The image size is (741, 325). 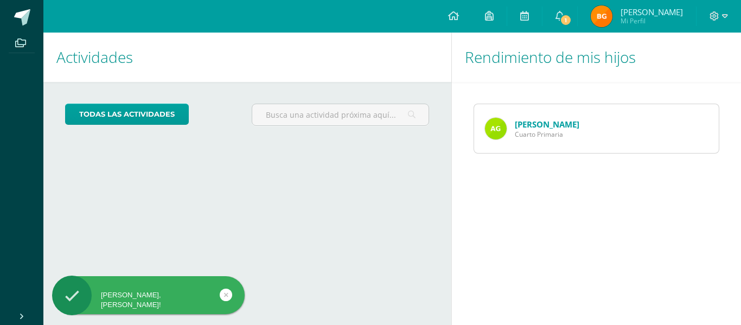 I want to click on h1: Actividades, so click(x=247, y=57).